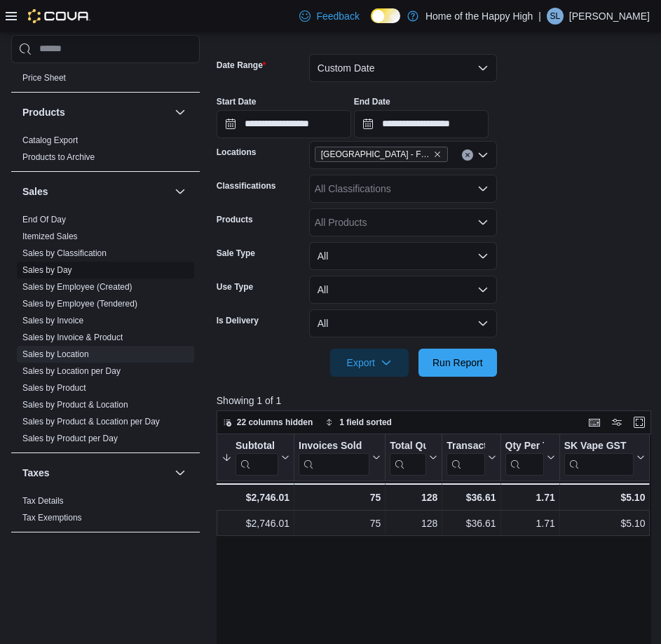  I want to click on a: Sales by Product per Day, so click(70, 438).